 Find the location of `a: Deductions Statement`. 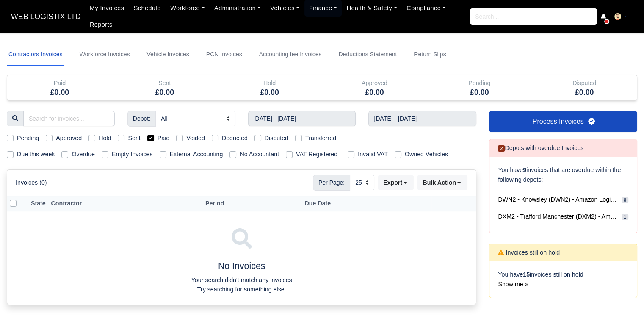

a: Deductions Statement is located at coordinates (368, 55).